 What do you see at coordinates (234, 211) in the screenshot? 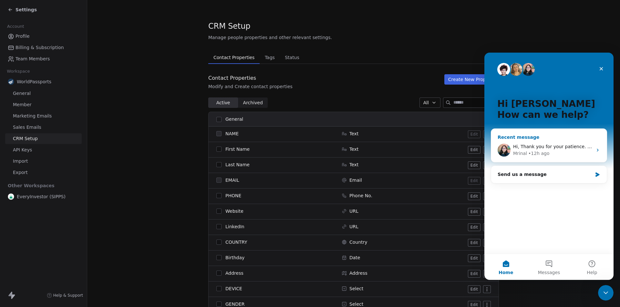
I see `span: Website` at bounding box center [234, 211].